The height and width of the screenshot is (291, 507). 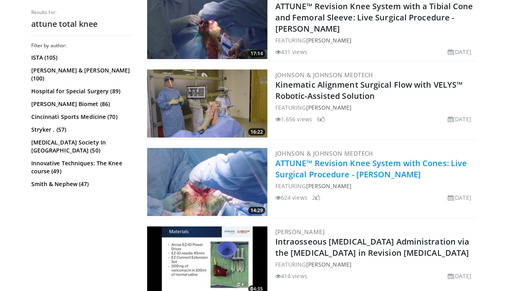 I want to click on span: 14:29, so click(x=257, y=211).